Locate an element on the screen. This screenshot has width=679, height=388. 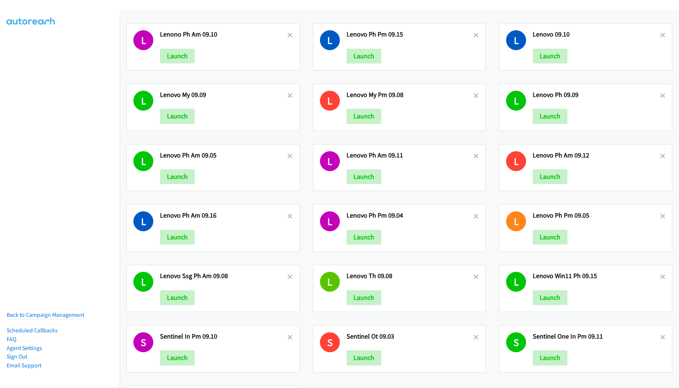
h2: Lenovo 09.10 is located at coordinates (596, 34).